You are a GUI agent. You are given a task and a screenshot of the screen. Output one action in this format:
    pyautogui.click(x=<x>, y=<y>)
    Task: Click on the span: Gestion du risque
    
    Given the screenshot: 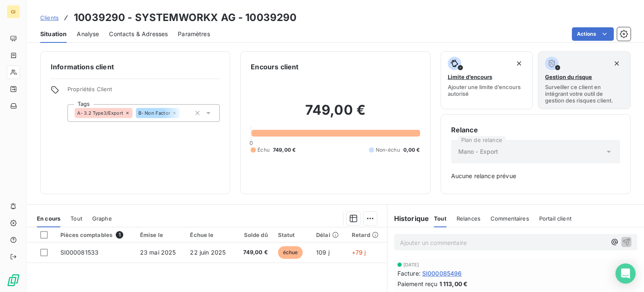 What is the action you would take?
    pyautogui.click(x=569, y=77)
    